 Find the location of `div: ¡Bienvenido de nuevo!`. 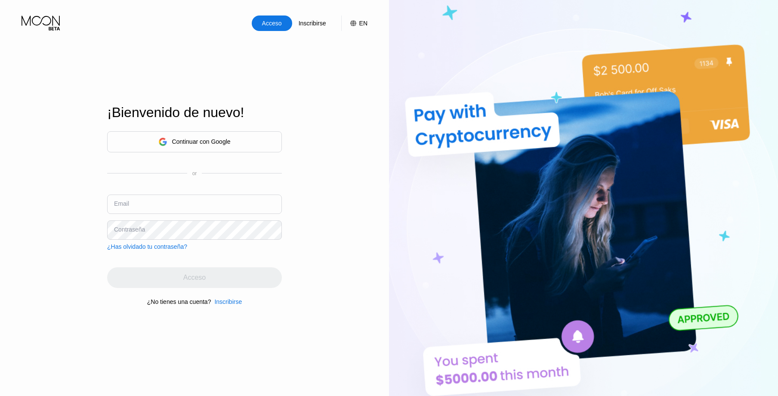

div: ¡Bienvenido de nuevo! is located at coordinates (194, 112).